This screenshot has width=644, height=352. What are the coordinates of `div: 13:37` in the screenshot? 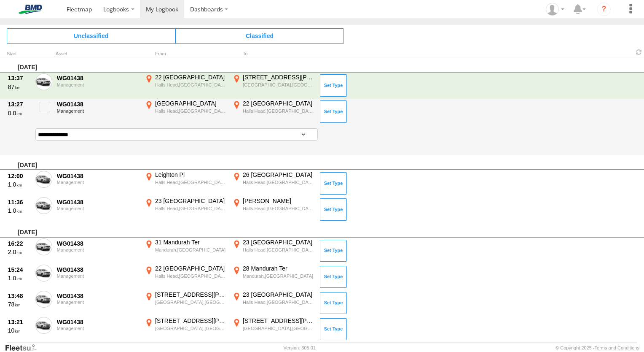 It's located at (20, 78).